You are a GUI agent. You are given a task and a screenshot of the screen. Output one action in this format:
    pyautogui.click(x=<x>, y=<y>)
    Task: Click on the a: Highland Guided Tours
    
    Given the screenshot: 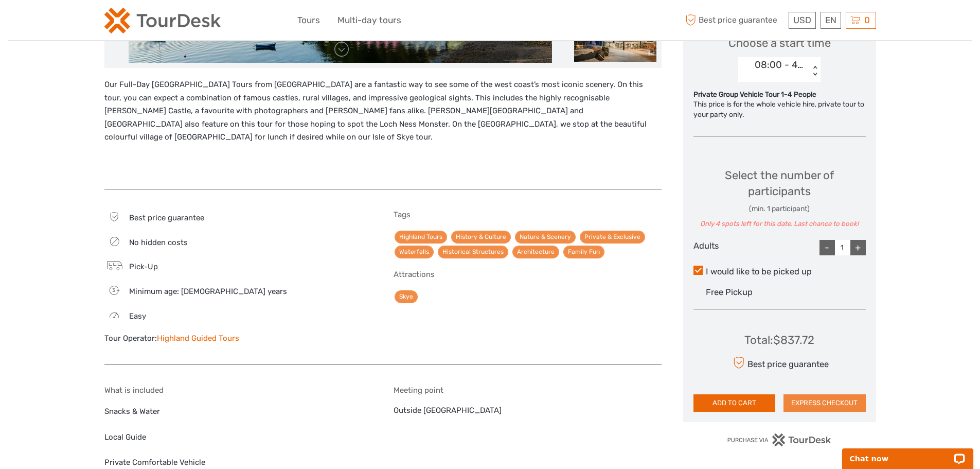 What is the action you would take?
    pyautogui.click(x=199, y=338)
    